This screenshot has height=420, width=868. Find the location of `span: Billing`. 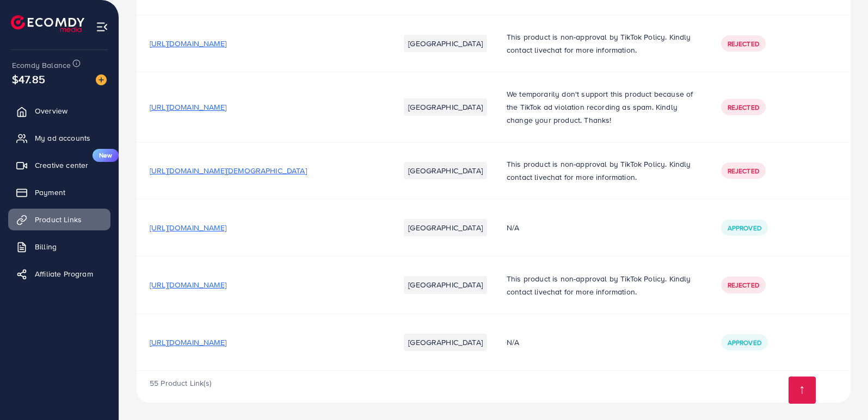

span: Billing is located at coordinates (46, 247).